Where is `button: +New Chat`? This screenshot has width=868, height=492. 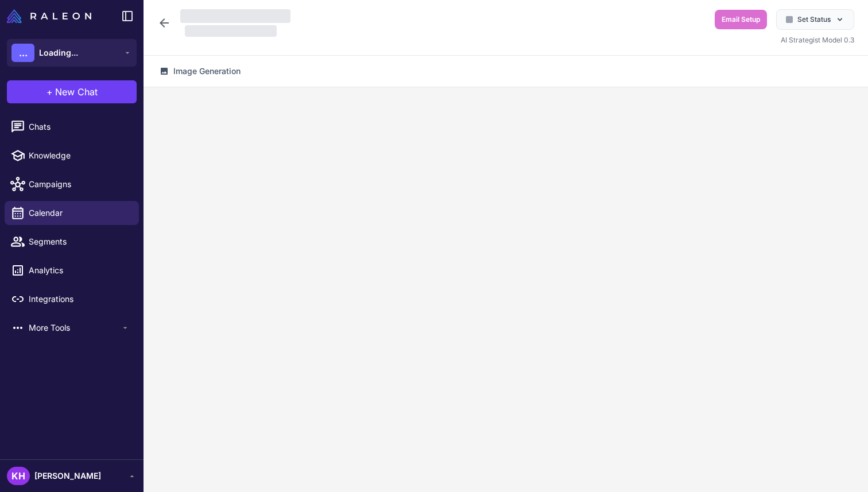 button: +New Chat is located at coordinates (71, 92).